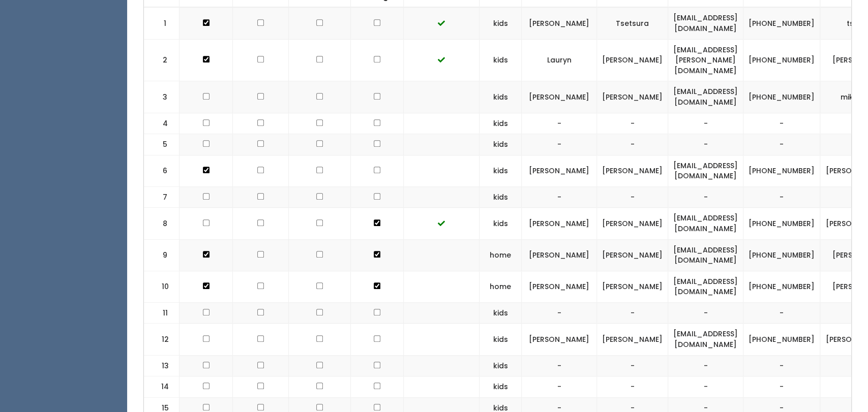 This screenshot has height=412, width=868. What do you see at coordinates (162, 287) in the screenshot?
I see `td: 10` at bounding box center [162, 287].